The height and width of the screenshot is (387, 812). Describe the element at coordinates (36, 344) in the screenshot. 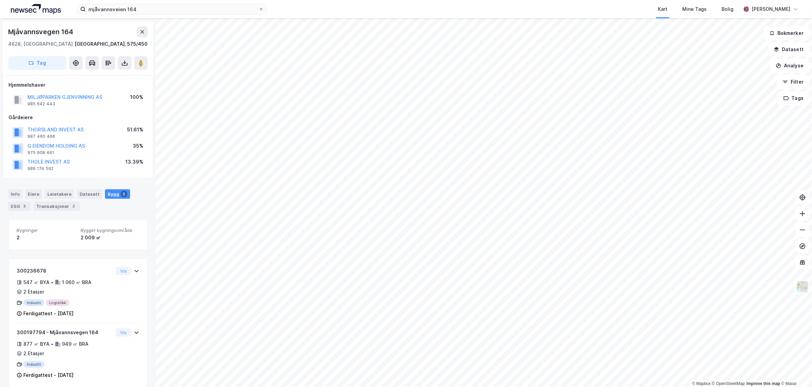

I see `div: 877 ㎡ BYA` at that location.